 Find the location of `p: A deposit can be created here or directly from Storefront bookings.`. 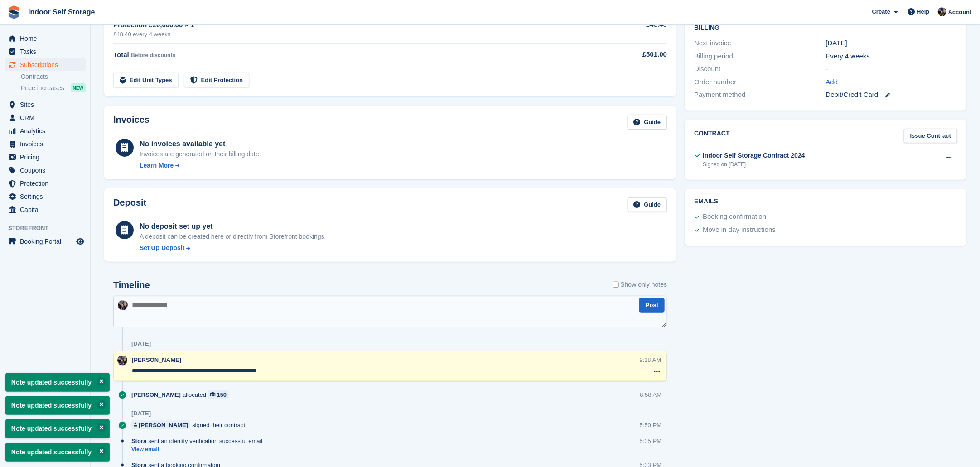

p: A deposit can be created here or directly from Storefront bookings. is located at coordinates (233, 237).